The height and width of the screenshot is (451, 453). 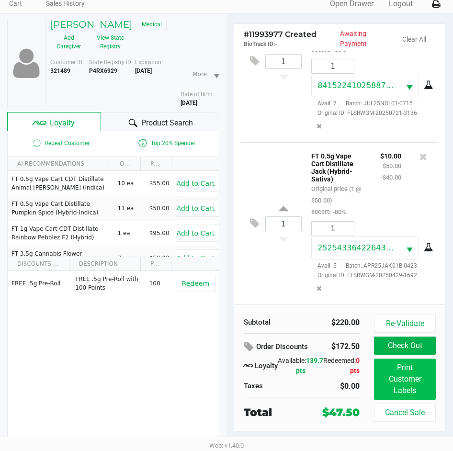 What do you see at coordinates (260, 365) in the screenshot?
I see `div: Loyalty` at bounding box center [260, 365].